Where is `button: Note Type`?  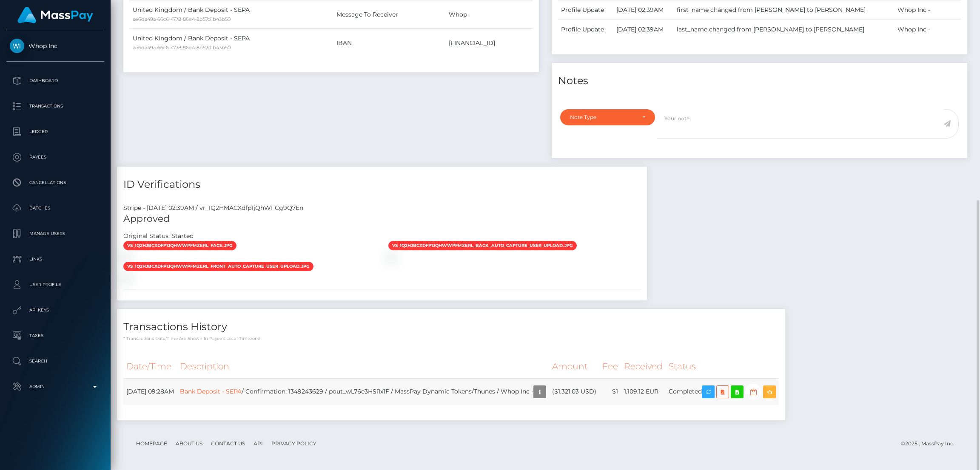
button: Note Type is located at coordinates (607, 117).